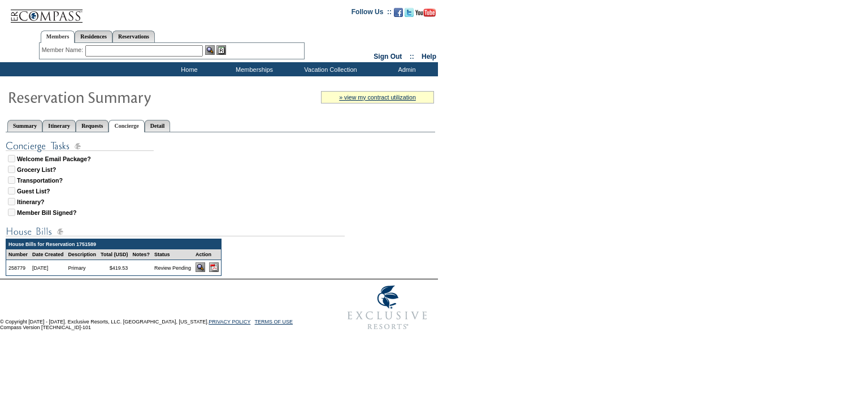  I want to click on td: Primary, so click(83, 267).